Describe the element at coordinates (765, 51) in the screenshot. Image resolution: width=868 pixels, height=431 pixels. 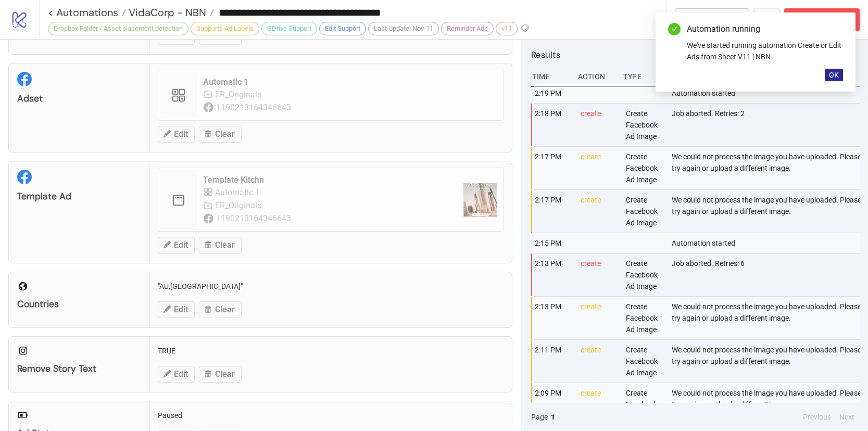
I see `div: We've started running automation Create or Edit Ads from Sheet V11 | NBN` at that location.